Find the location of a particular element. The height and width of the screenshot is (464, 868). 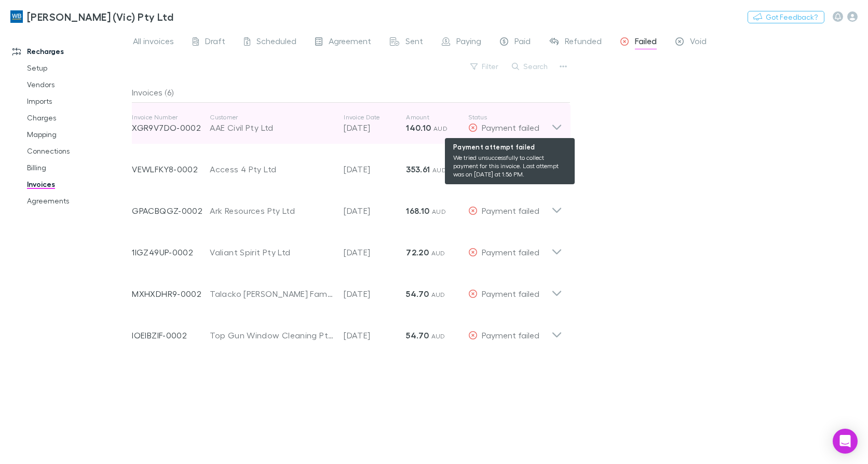

p: VEWLFKY8-0002 is located at coordinates (171, 169).